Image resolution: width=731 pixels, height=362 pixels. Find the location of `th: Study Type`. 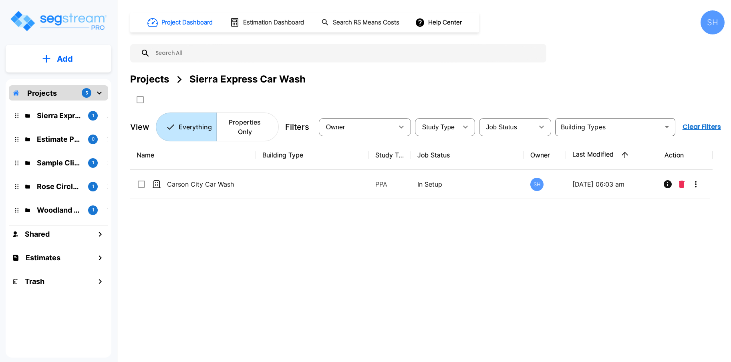

th: Study Type is located at coordinates (389, 155).